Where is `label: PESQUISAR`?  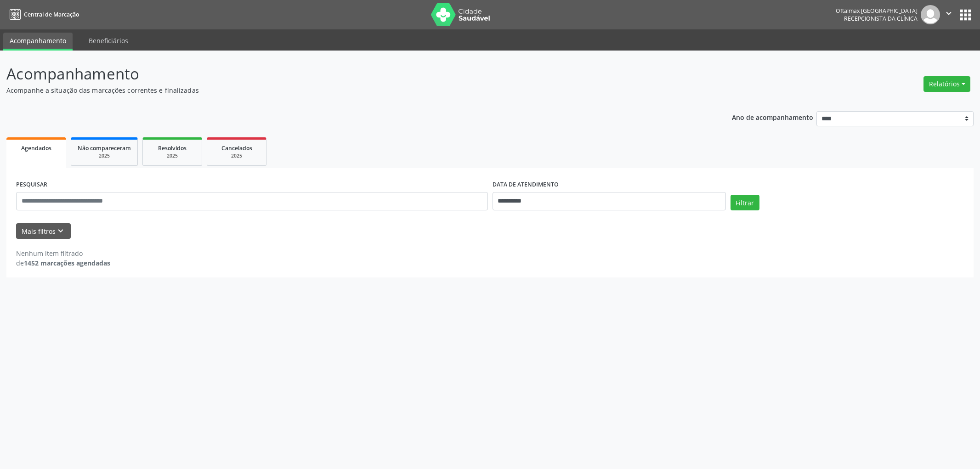
label: PESQUISAR is located at coordinates (32, 184).